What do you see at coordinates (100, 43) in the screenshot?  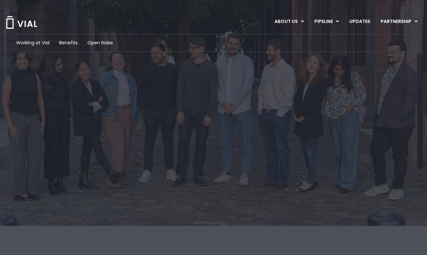 I see `span: Open Roles` at bounding box center [100, 43].